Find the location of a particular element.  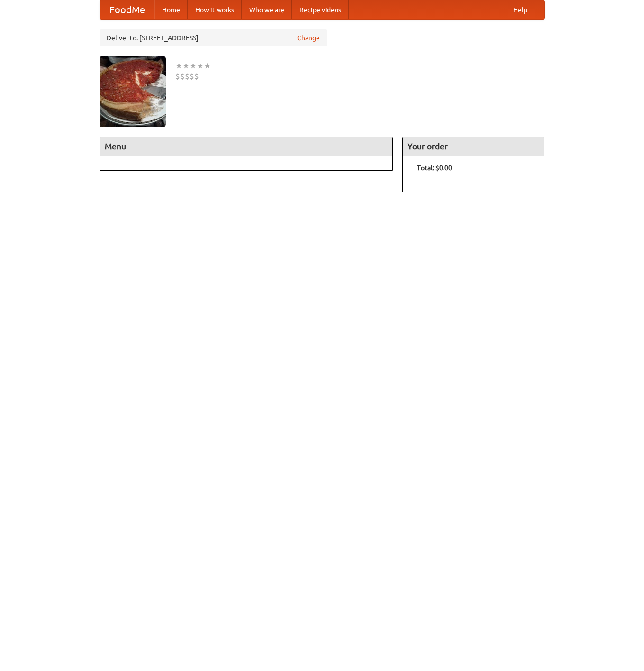

a: How it works is located at coordinates (215, 10).